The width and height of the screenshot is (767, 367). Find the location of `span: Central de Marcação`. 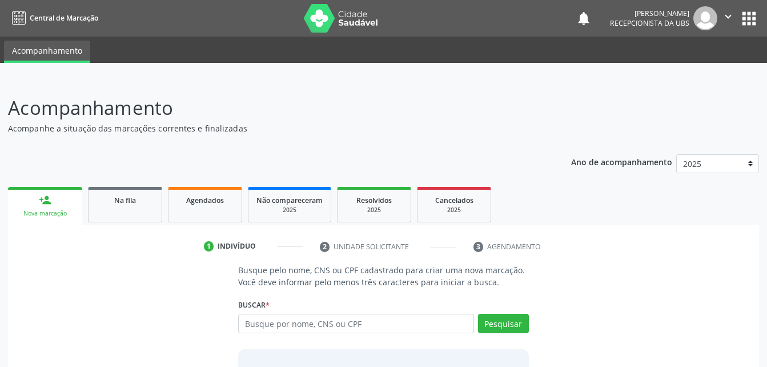

span: Central de Marcação is located at coordinates (64, 18).